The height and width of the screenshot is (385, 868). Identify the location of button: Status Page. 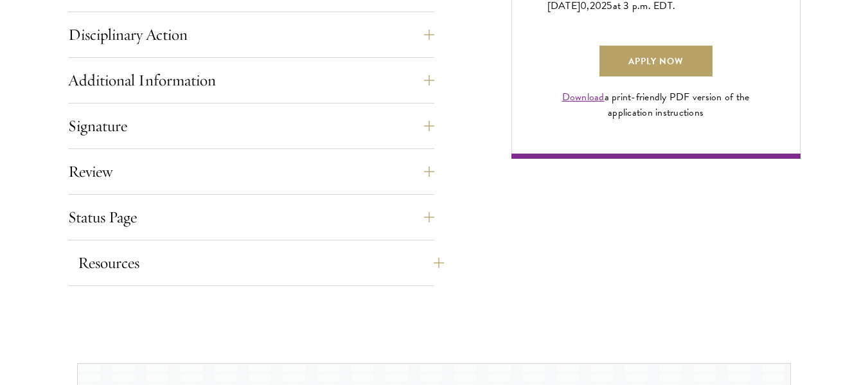
(251, 217).